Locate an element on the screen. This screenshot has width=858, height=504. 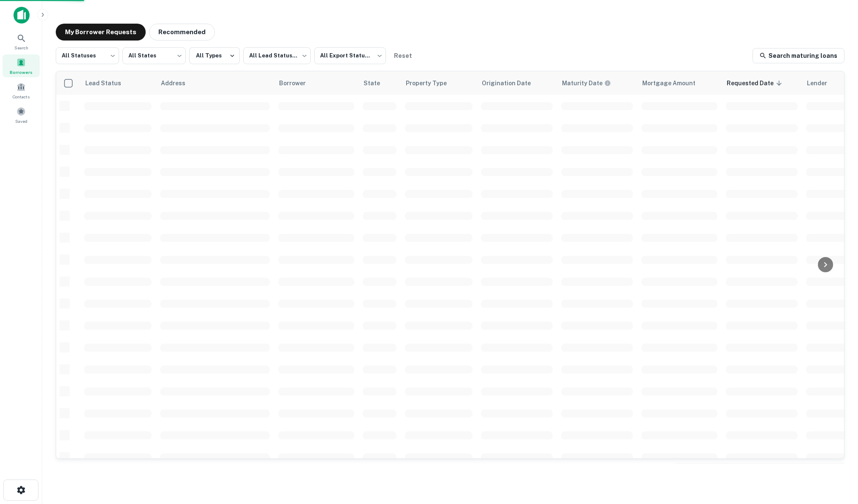
button: Recommended is located at coordinates (182, 32).